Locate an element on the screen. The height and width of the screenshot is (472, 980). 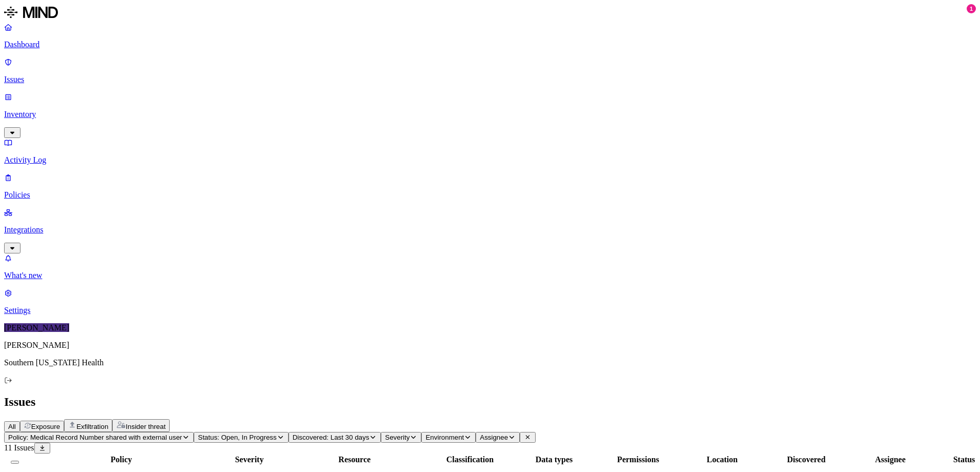
a: Integrations is located at coordinates (490, 230).